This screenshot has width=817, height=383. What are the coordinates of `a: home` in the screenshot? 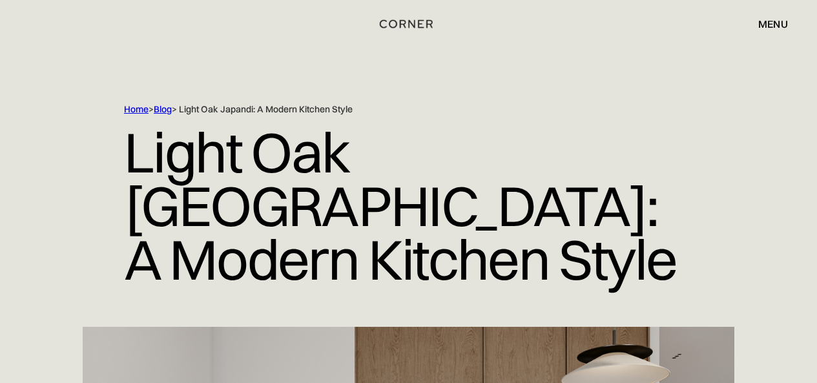 It's located at (408, 24).